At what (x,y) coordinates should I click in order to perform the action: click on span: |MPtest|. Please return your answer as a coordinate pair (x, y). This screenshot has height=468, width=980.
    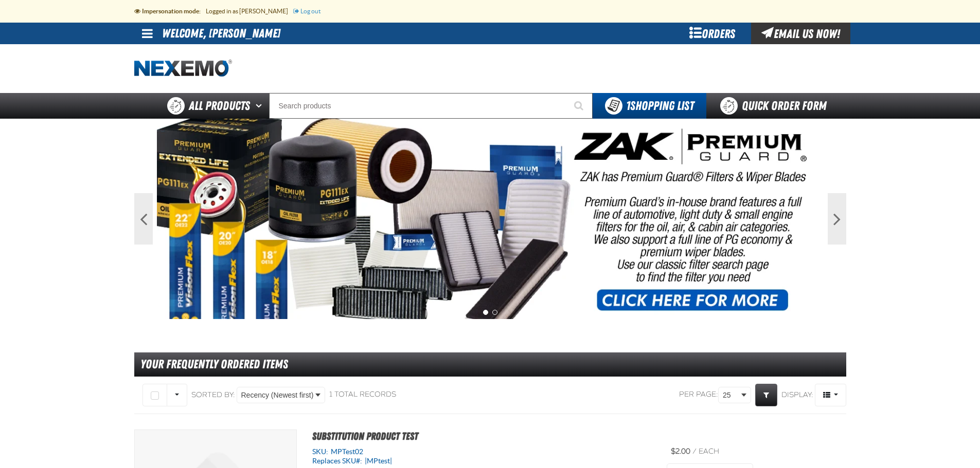
    Looking at the image, I should click on (377, 461).